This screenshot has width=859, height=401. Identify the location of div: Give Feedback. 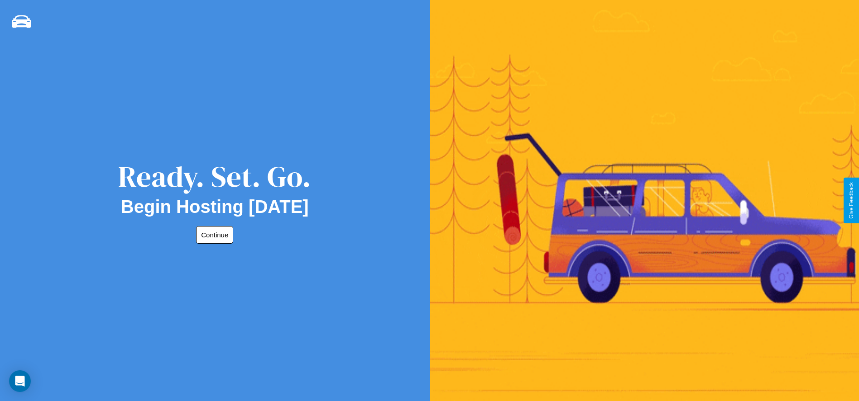
(851, 201).